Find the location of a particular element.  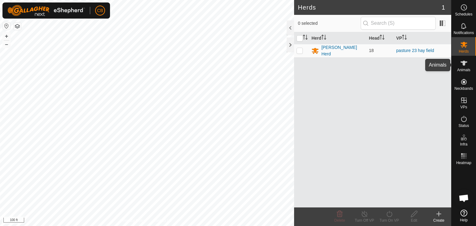

span: 0 selected is located at coordinates (329, 23).